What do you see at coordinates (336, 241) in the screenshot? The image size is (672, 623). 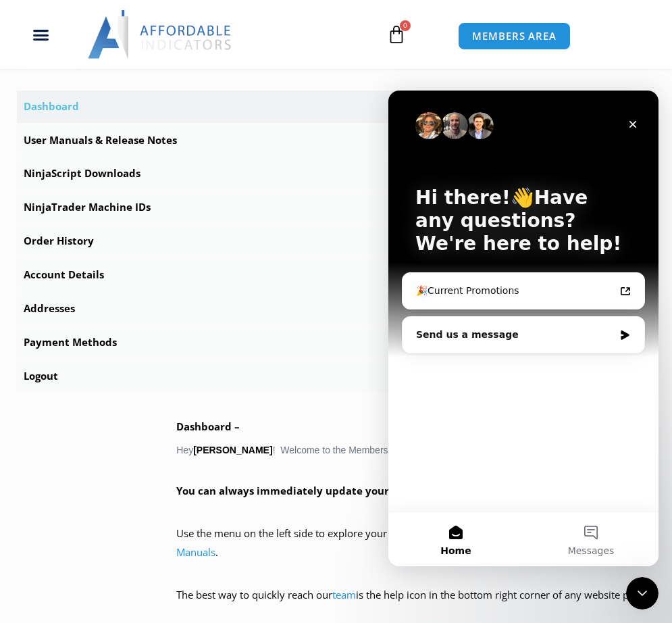 I see `a: Order History` at bounding box center [336, 241].